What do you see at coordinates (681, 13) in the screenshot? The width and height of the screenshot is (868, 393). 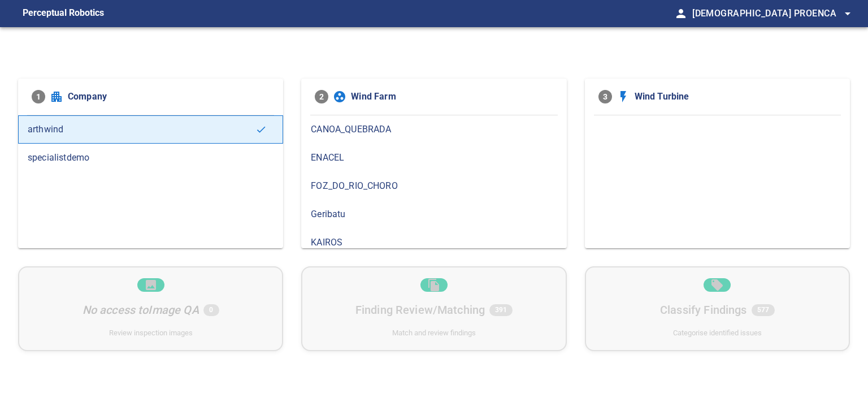 I see `span: person` at bounding box center [681, 13].